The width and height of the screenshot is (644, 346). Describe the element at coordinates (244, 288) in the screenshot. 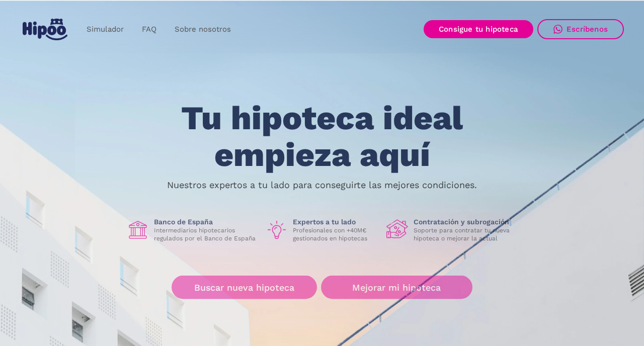

I see `a: Buscar nueva hipoteca` at that location.